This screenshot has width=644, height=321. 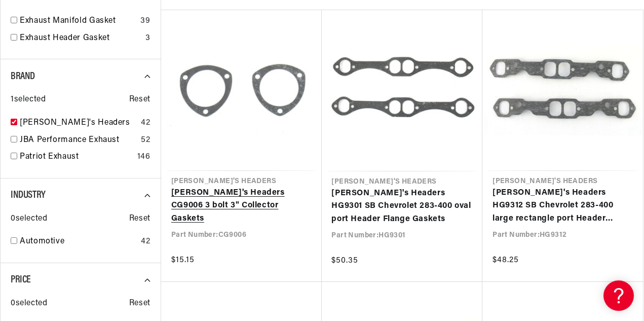 What do you see at coordinates (77, 157) in the screenshot?
I see `a: Patriot Exhaust` at bounding box center [77, 157].